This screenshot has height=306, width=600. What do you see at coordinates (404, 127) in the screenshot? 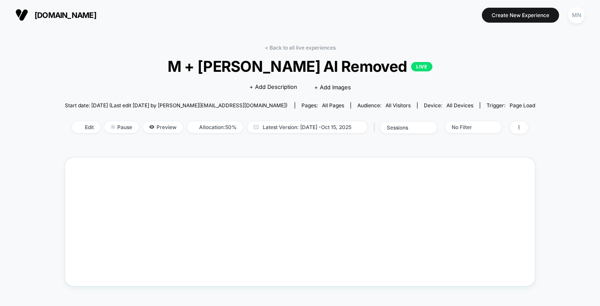
I see `div: sessions` at bounding box center [404, 127].